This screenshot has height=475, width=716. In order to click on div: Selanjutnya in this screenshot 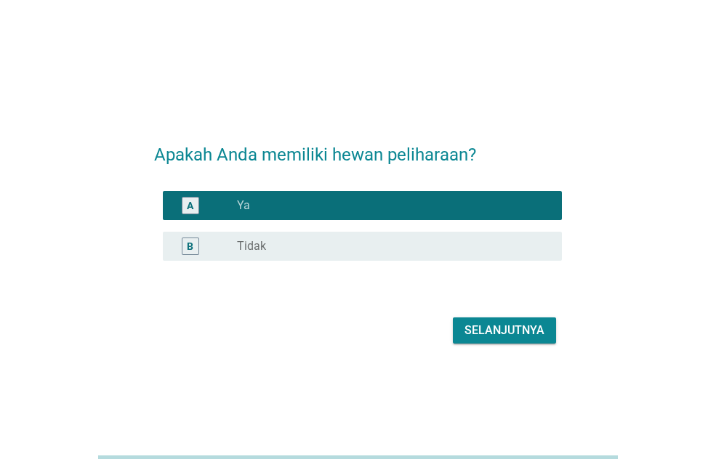, I will do `click(504, 331)`.